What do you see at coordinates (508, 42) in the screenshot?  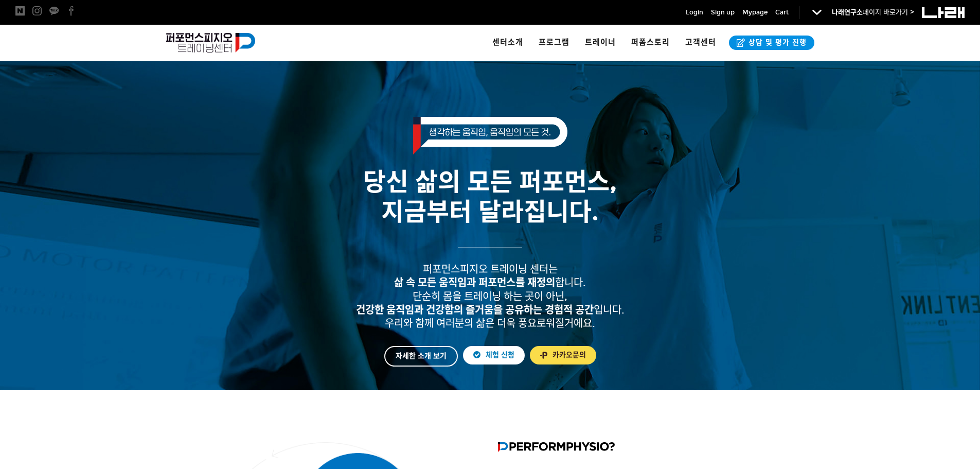 I see `span: 센터소개` at bounding box center [508, 42].